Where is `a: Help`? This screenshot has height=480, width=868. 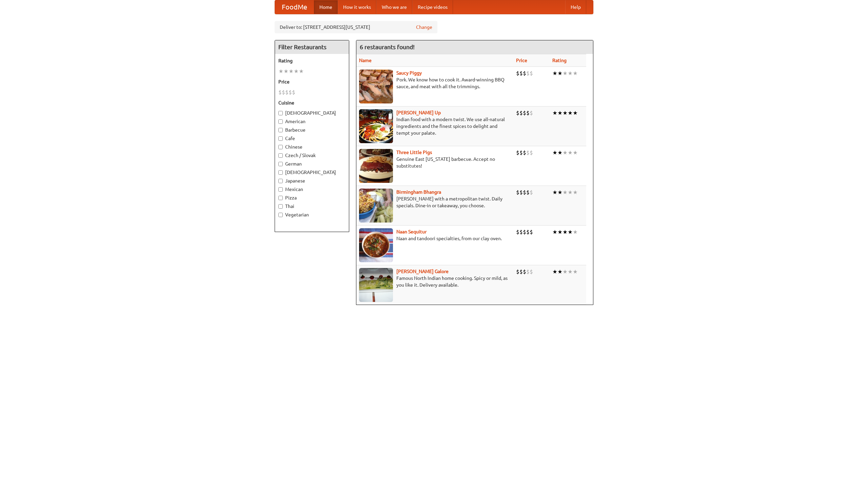
a: Help is located at coordinates (576, 7).